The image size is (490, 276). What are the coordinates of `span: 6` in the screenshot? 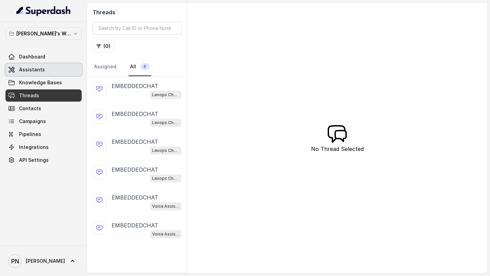 It's located at (145, 67).